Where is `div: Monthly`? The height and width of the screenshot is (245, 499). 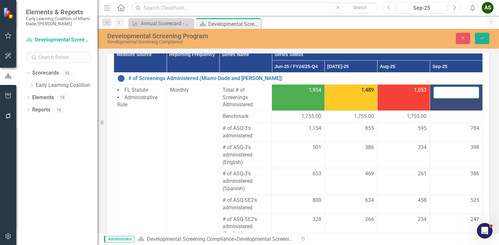 div: Monthly is located at coordinates (193, 90).